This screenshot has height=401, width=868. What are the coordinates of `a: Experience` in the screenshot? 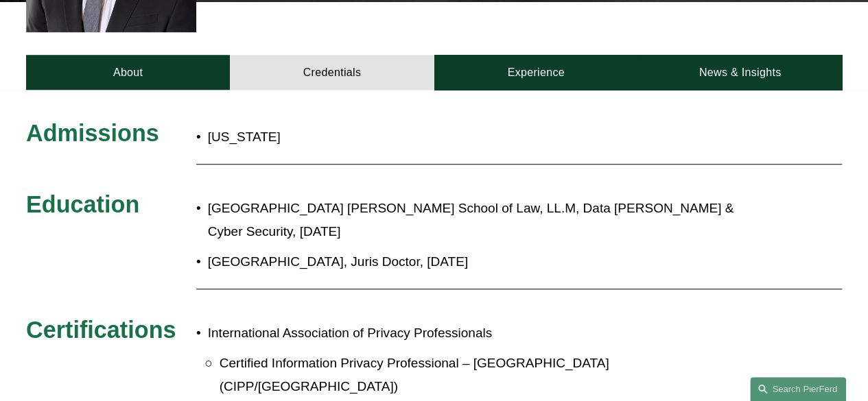 It's located at (536, 72).